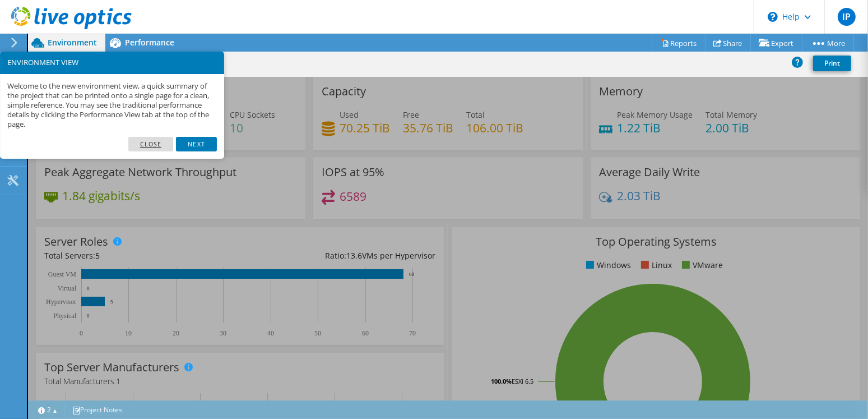  Describe the element at coordinates (97, 409) in the screenshot. I see `a: Project Notes` at that location.